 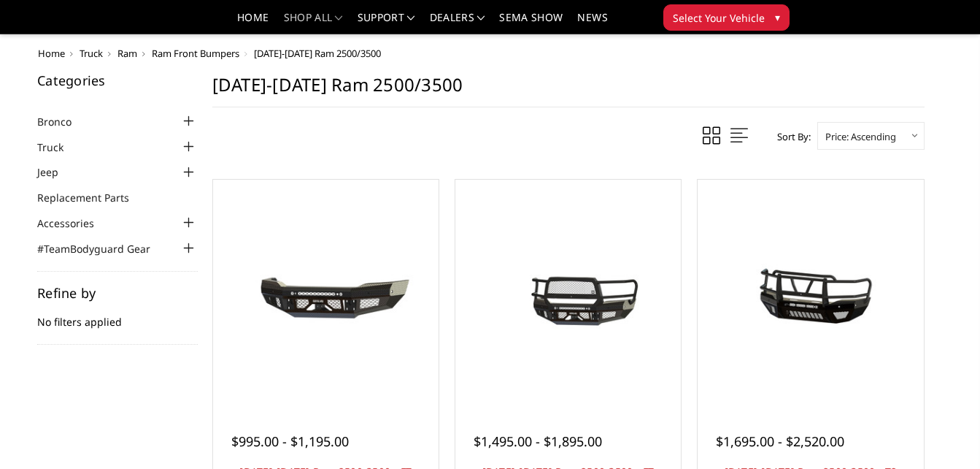 I want to click on a: Ram, so click(x=127, y=53).